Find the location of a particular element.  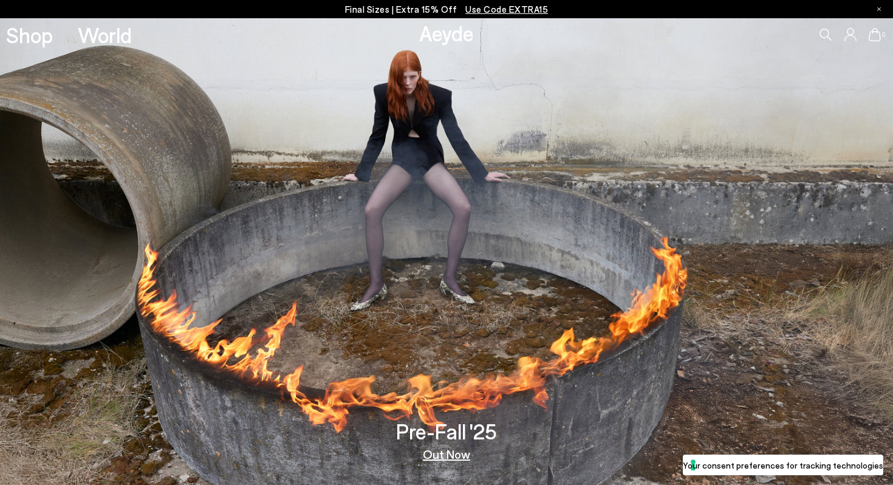

a: Shop is located at coordinates (29, 35).